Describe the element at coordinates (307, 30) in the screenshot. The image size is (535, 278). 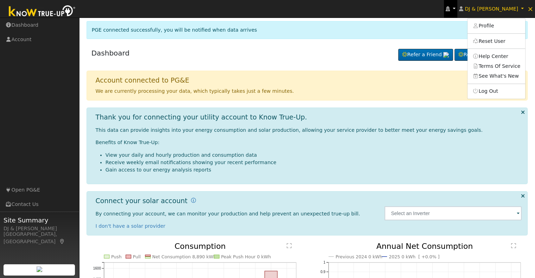
I see `div: PGE connected successfully, you will be notified when data arrives` at that location.